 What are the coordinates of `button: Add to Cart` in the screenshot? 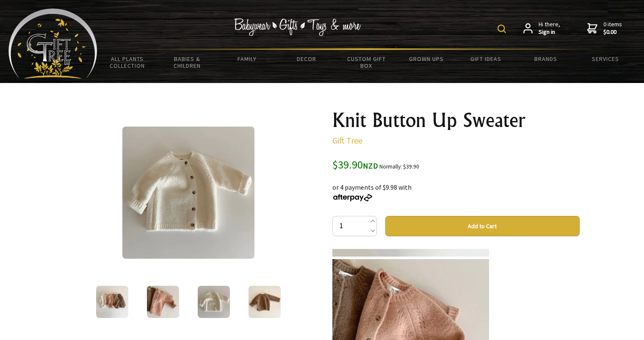 It's located at (482, 226).